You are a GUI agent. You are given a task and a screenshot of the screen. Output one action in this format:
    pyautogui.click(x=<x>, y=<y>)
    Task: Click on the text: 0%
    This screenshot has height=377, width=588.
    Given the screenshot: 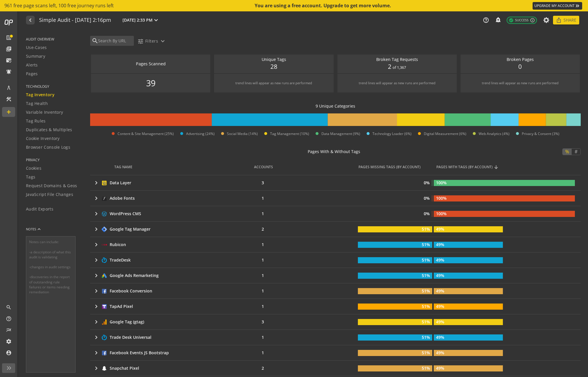 What is the action you would take?
    pyautogui.click(x=426, y=198)
    